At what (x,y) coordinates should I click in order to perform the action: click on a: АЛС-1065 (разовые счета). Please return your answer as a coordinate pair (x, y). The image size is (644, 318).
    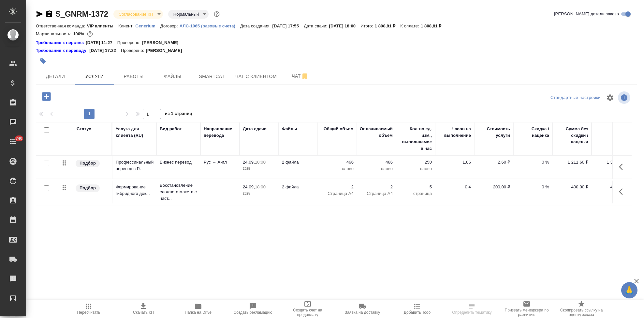
    Looking at the image, I should click on (210, 26).